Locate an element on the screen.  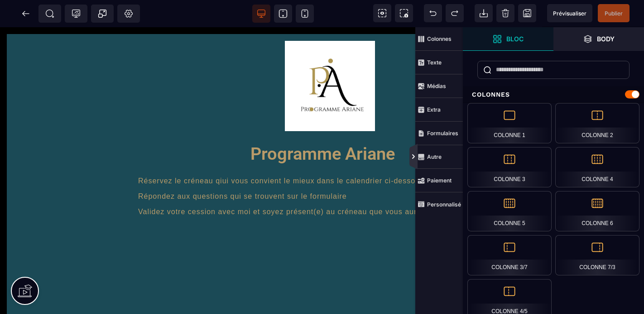
strong: Autre is located at coordinates (435, 156).